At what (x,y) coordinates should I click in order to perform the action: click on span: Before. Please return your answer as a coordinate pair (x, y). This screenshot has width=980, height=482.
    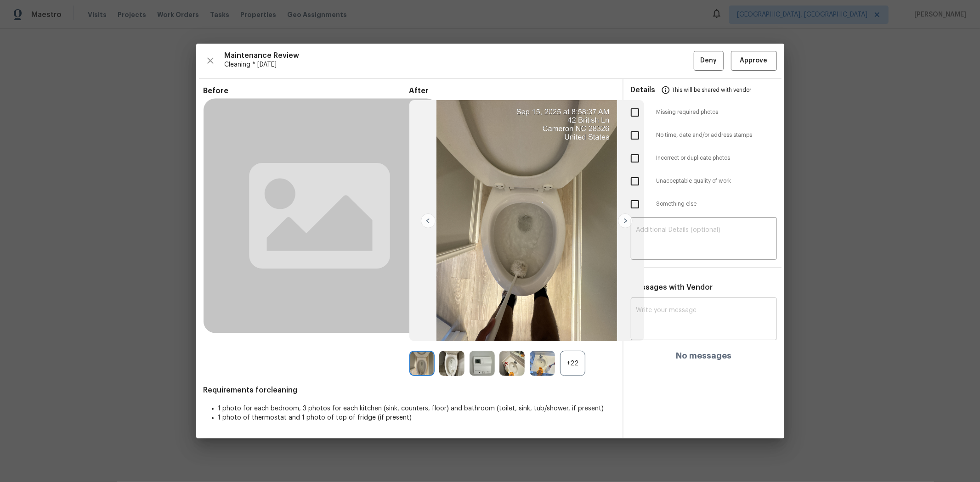
    Looking at the image, I should click on (306, 91).